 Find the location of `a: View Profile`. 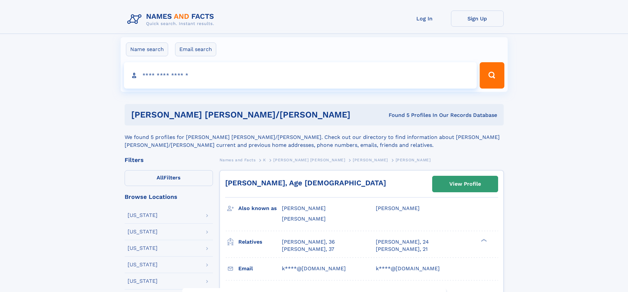

a: View Profile is located at coordinates (465, 184).